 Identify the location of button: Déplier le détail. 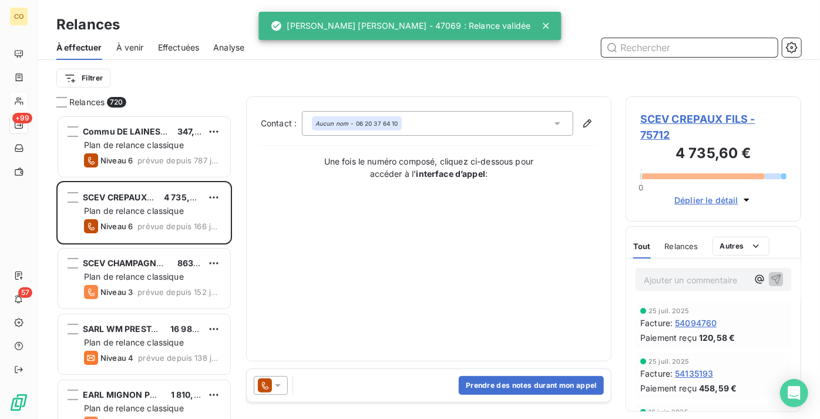
(713, 200).